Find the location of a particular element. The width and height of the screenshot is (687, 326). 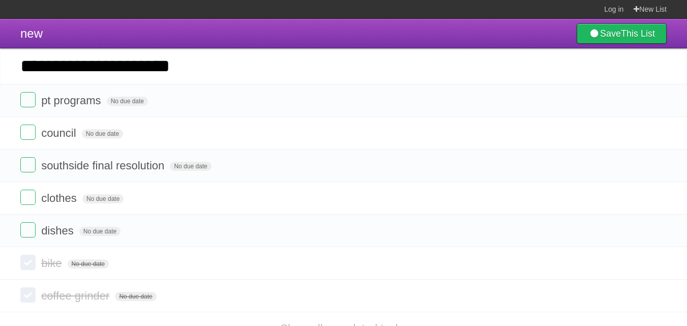

span: coffee grinder is located at coordinates (76, 295).